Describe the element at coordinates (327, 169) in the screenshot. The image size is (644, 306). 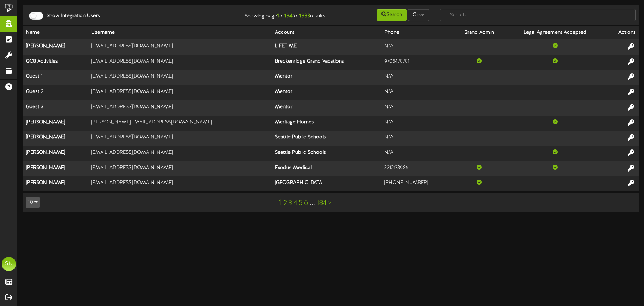
I see `th: Exodus Medical` at that location.